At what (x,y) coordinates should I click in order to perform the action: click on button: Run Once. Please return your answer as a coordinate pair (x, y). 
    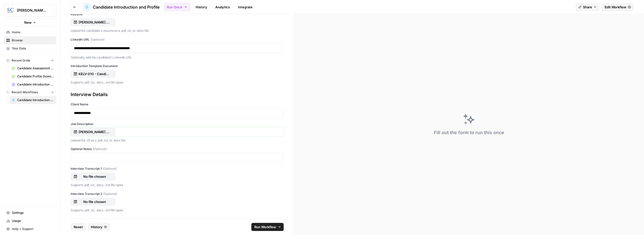
    Looking at the image, I should click on (177, 7).